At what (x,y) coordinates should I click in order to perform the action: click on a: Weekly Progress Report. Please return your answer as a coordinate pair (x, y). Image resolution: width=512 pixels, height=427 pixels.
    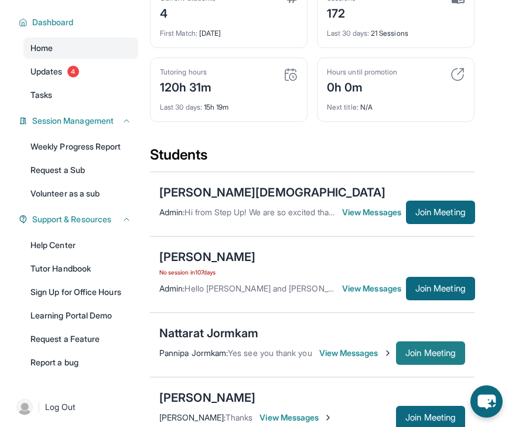
    Looking at the image, I should click on (81, 147).